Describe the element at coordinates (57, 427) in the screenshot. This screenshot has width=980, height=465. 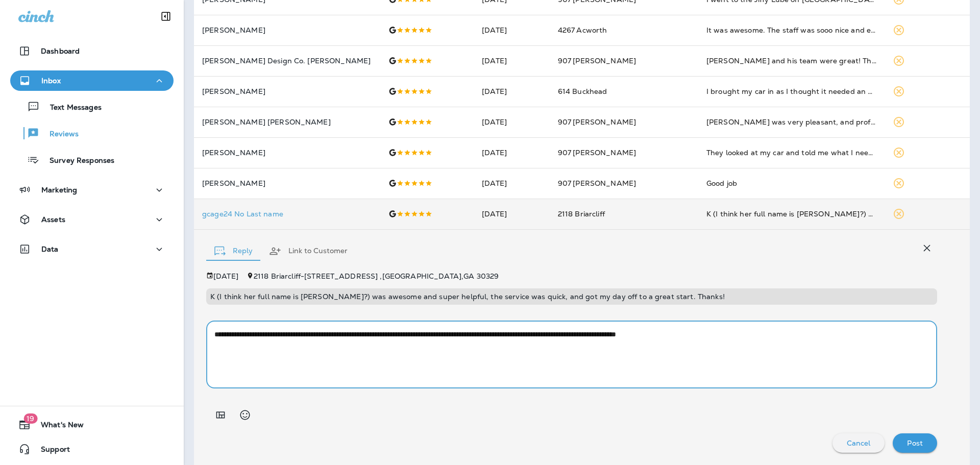
I see `span: What's New` at that location.